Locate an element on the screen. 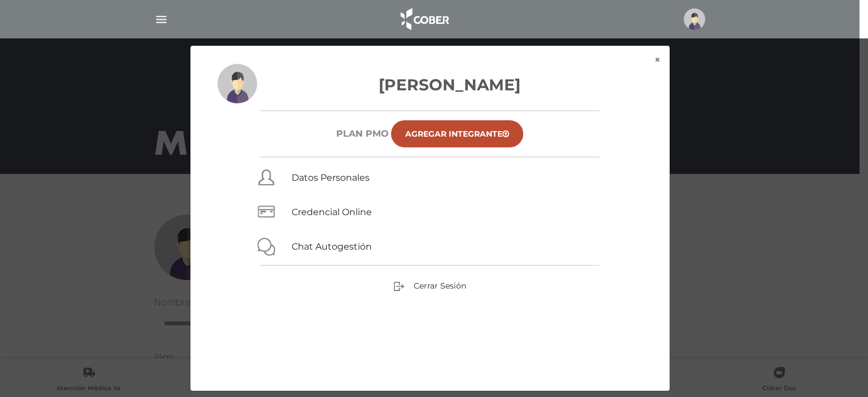 The height and width of the screenshot is (397, 868). a: Datos Personales is located at coordinates (331, 177).